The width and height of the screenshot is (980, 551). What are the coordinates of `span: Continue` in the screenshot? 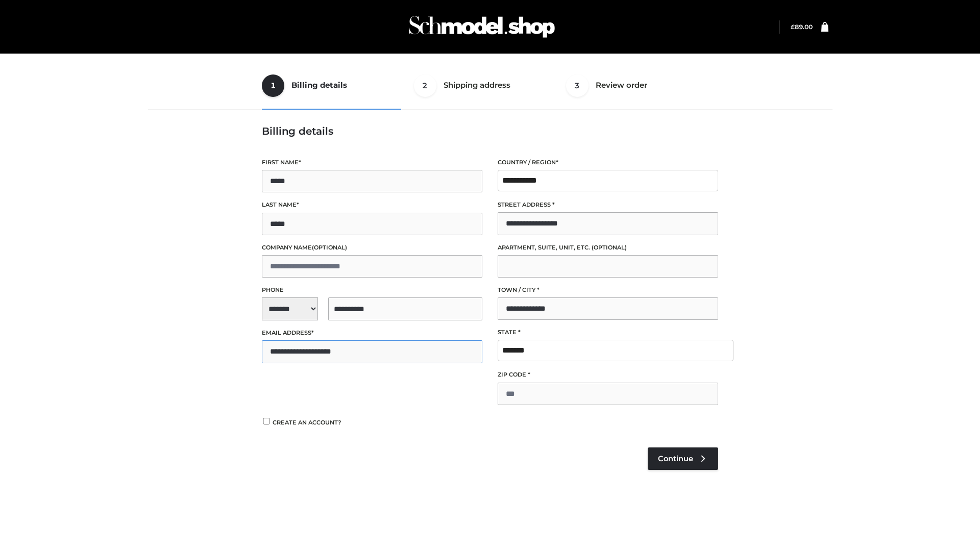 It's located at (675, 459).